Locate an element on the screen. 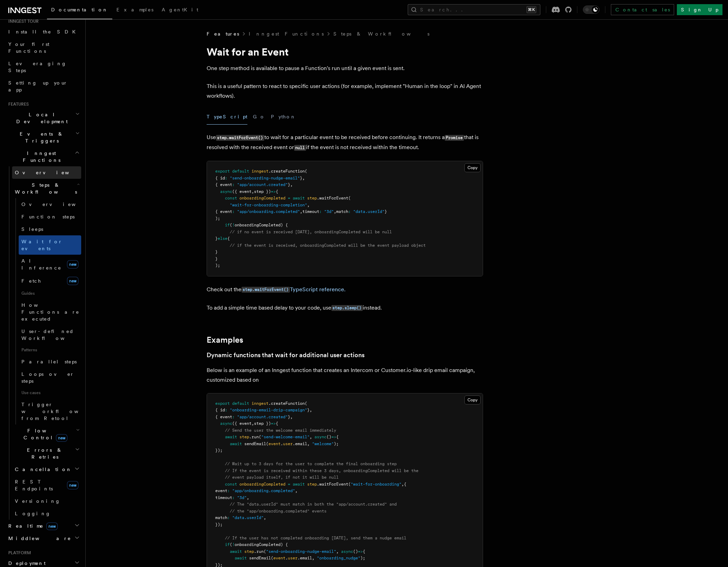 The width and height of the screenshot is (728, 567). span: ({ event is located at coordinates (242, 423).